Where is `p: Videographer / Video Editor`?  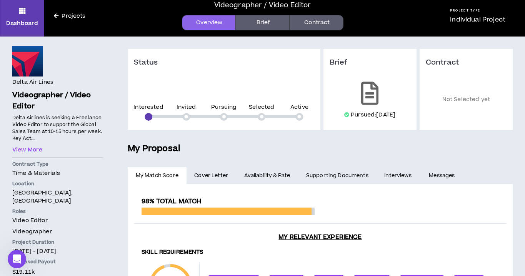
p: Videographer / Video Editor is located at coordinates (58, 101).